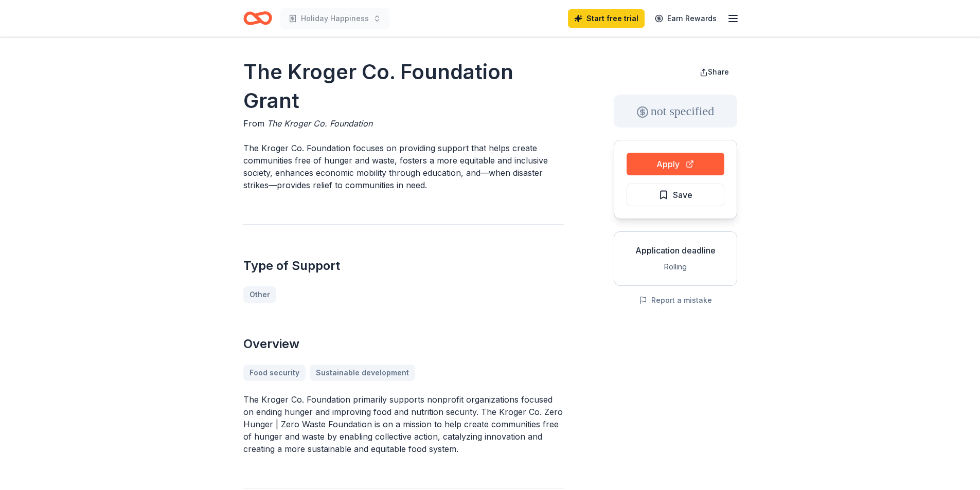 The image size is (980, 490). What do you see at coordinates (335, 19) in the screenshot?
I see `button: Holiday Happiness` at bounding box center [335, 19].